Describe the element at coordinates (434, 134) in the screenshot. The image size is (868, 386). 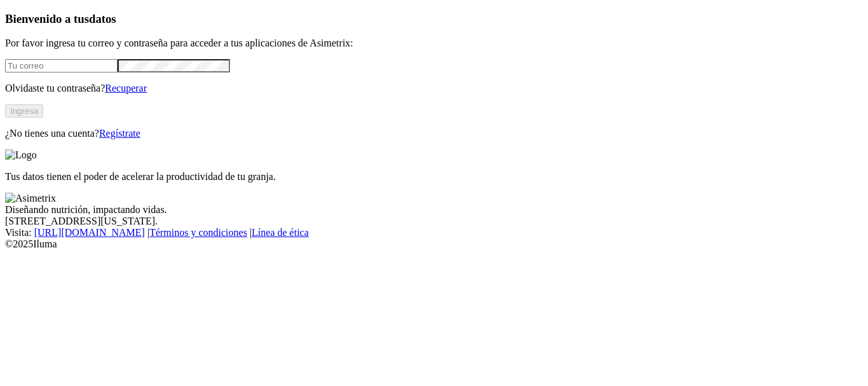
I see `p: ¿No tienes una cuenta?` at that location.